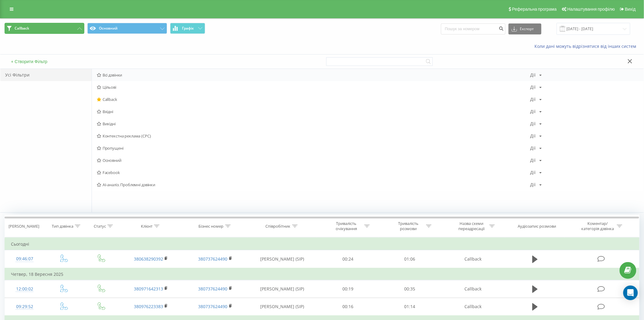 Image resolution: width=644 pixels, height=320 pixels. Describe the element at coordinates (149, 306) in the screenshot. I see `a: 380976223383` at that location.